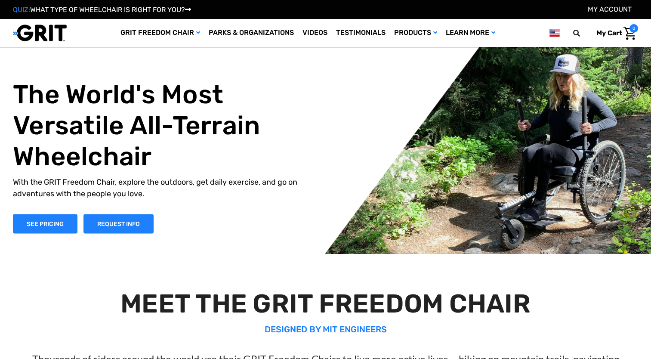 The width and height of the screenshot is (651, 359). What do you see at coordinates (610, 9) in the screenshot?
I see `a: Account` at bounding box center [610, 9].